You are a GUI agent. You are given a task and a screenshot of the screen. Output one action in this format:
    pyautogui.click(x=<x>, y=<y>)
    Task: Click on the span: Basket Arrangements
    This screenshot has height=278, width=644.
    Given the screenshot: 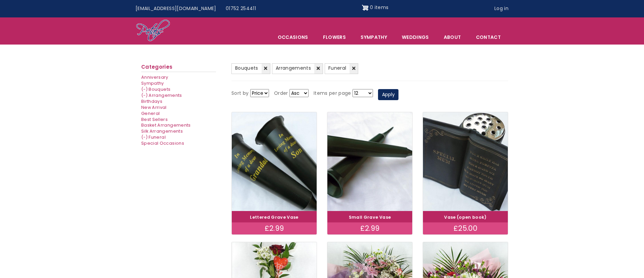 What is the action you would take?
    pyautogui.click(x=166, y=125)
    